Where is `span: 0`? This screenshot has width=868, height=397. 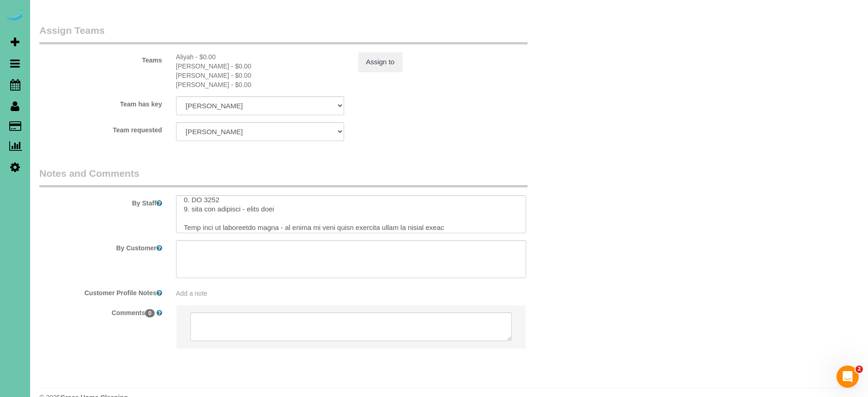 span: 0 is located at coordinates (150, 313).